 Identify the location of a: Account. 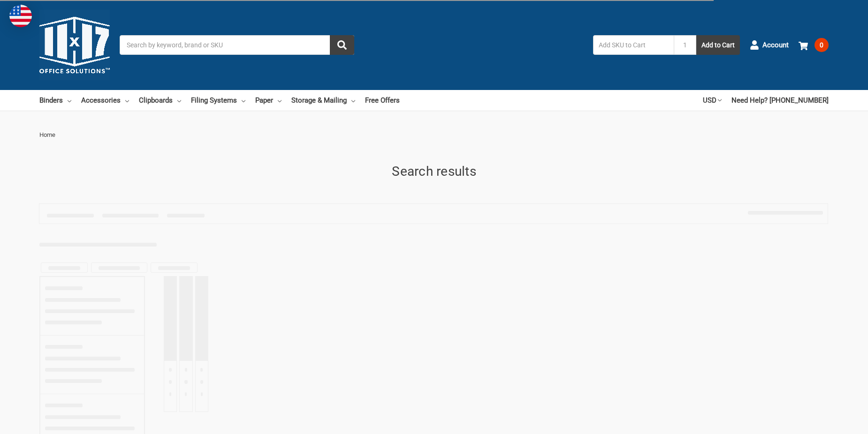
(769, 45).